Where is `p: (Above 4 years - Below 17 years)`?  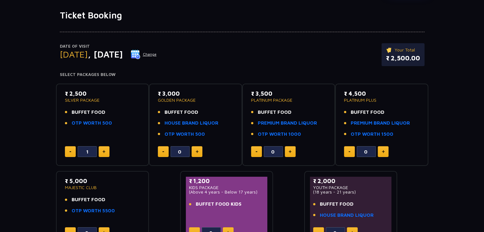 p: (Above 4 years - Below 17 years) is located at coordinates (227, 192).